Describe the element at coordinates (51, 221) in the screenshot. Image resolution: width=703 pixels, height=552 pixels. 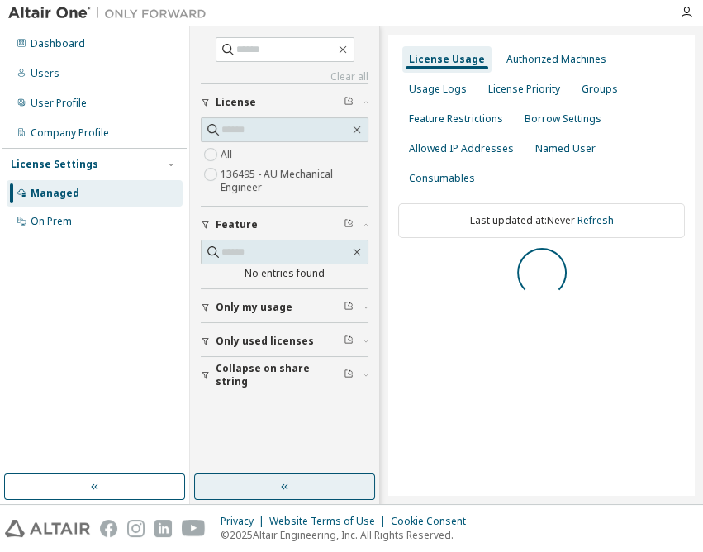
I see `div: On Prem` at that location.